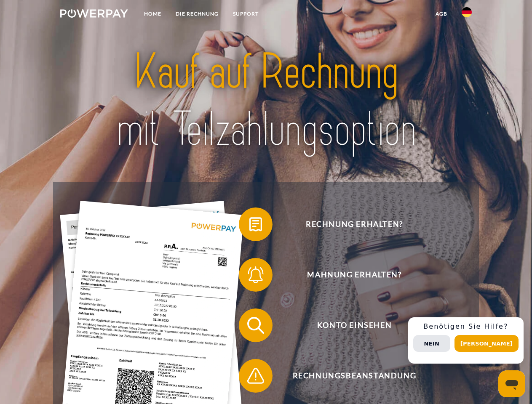 This screenshot has height=404, width=532. I want to click on a: Home, so click(153, 14).